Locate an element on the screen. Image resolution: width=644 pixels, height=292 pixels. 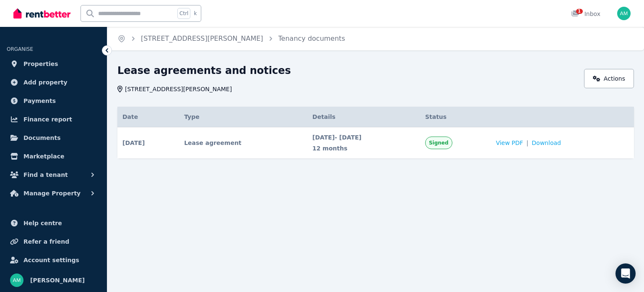
a: Help centre is located at coordinates (53, 223).